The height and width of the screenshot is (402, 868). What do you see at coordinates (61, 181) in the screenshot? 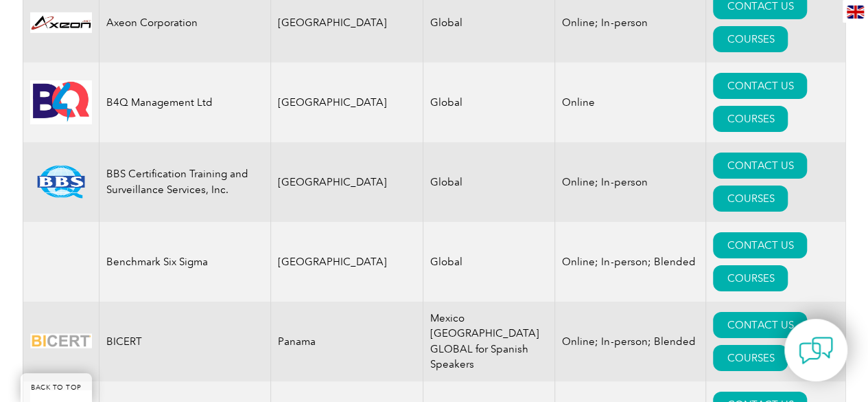
I see `img: 81a8cf56-15af-ea11-a812-000d3a79722d-logo.png` at bounding box center [61, 181].